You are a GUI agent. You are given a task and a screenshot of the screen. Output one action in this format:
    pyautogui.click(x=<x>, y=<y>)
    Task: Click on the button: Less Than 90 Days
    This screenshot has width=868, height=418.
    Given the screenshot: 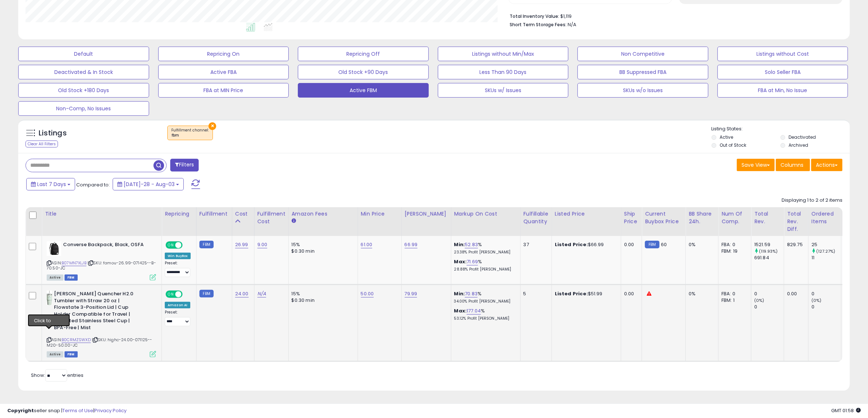 What is the action you would take?
    pyautogui.click(x=503, y=72)
    